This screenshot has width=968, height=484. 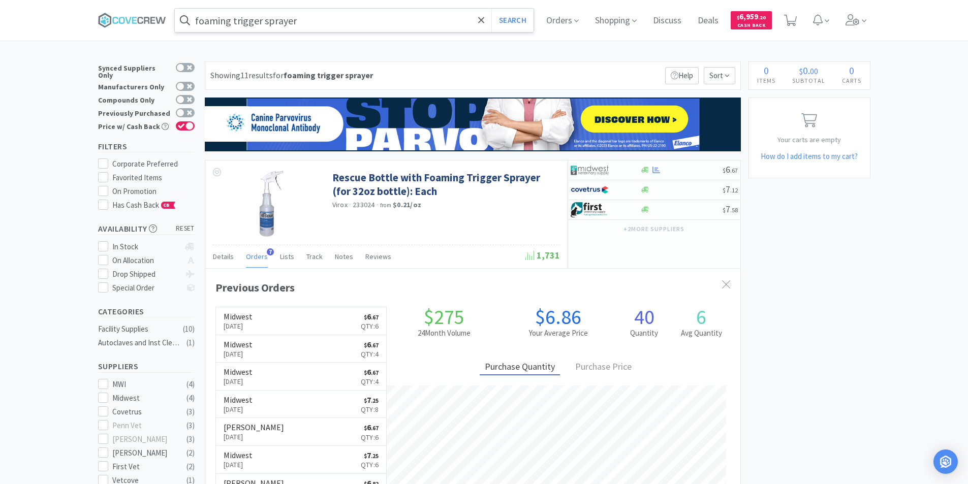 What do you see at coordinates (444, 317) in the screenshot?
I see `h1: $275` at bounding box center [444, 317].